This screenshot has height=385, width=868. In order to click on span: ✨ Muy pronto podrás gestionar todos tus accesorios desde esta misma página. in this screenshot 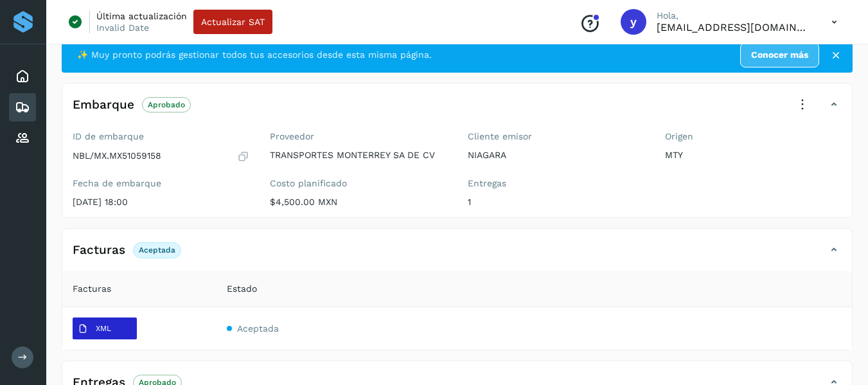, I will do `click(255, 55)`.